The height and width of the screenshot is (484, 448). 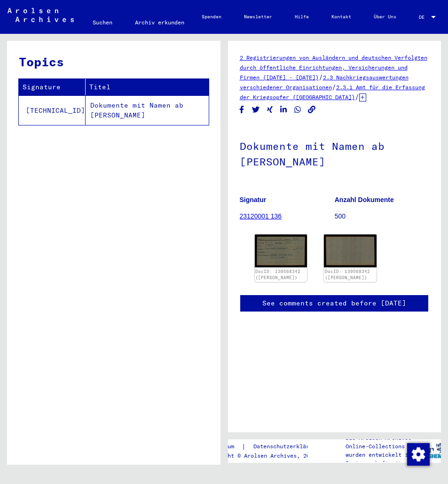 What do you see at coordinates (103, 23) in the screenshot?
I see `a: Suchen` at bounding box center [103, 23].